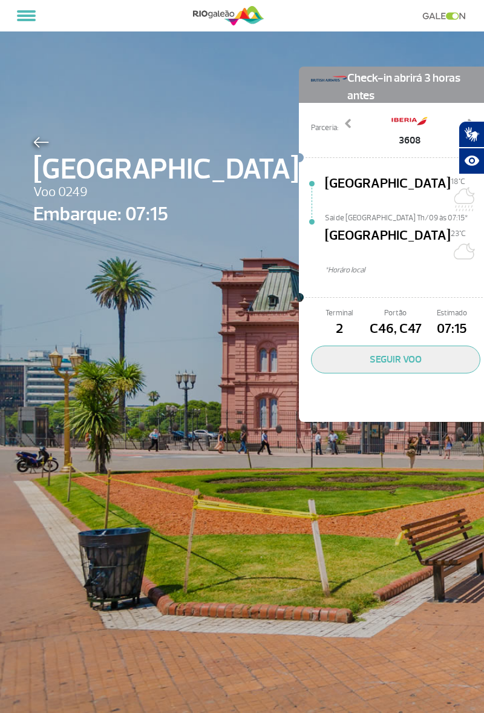  Describe the element at coordinates (458, 234) in the screenshot. I see `span: 23°C` at that location.